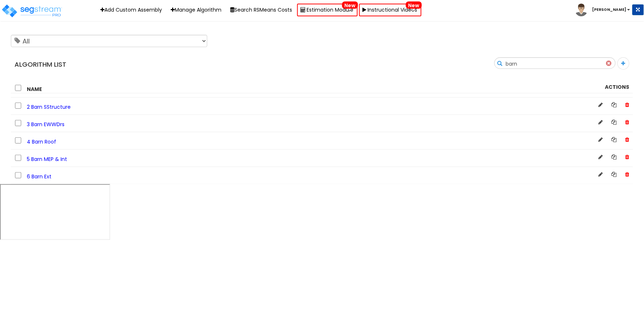  I want to click on select: Tags, so click(109, 41).